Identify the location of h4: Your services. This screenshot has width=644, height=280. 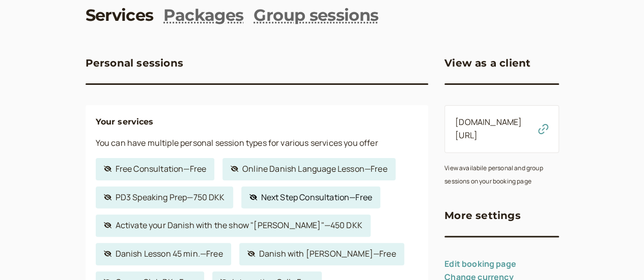
(257, 122).